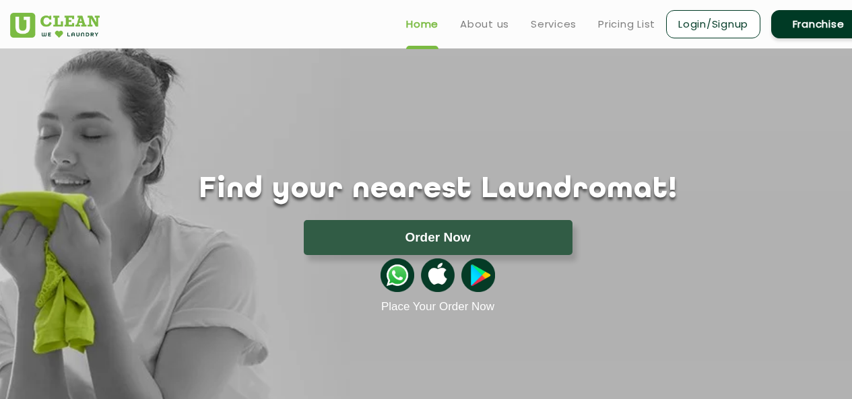  What do you see at coordinates (553, 24) in the screenshot?
I see `a: Services` at bounding box center [553, 24].